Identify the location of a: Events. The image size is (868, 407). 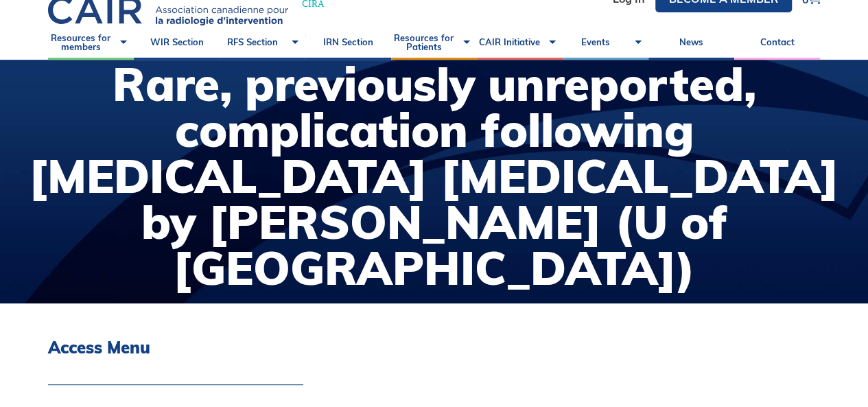
(605, 43).